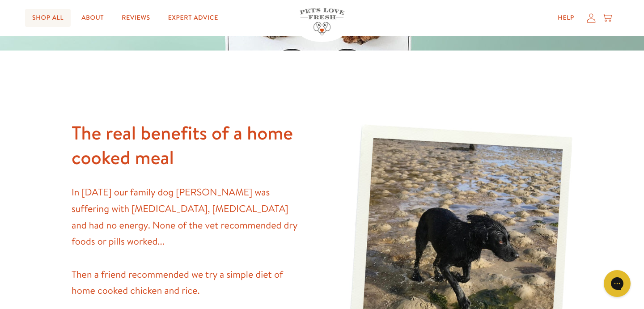 The height and width of the screenshot is (309, 644). I want to click on a: About, so click(93, 18).